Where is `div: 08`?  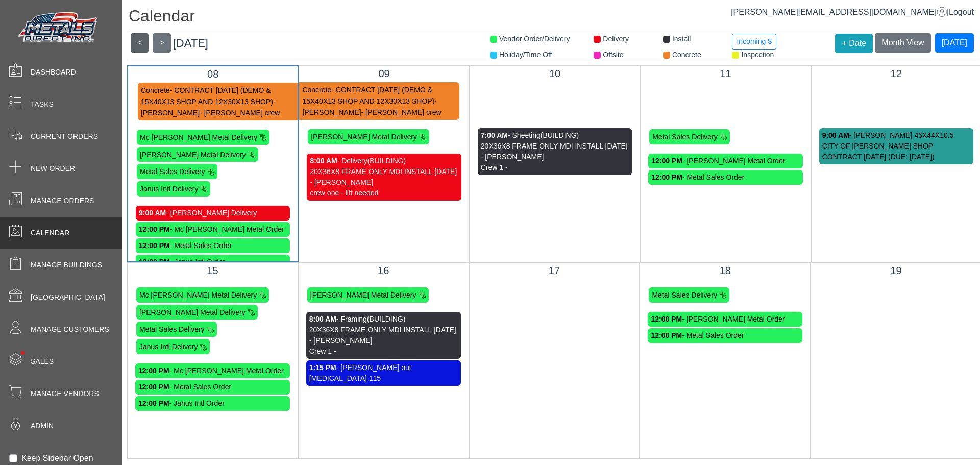
div: 08 is located at coordinates (213, 74).